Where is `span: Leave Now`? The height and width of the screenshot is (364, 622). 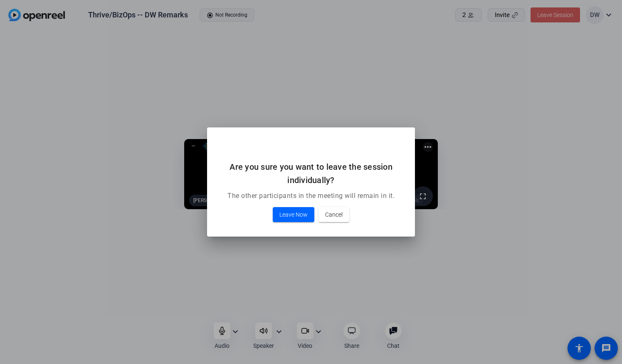 span: Leave Now is located at coordinates (293, 214).